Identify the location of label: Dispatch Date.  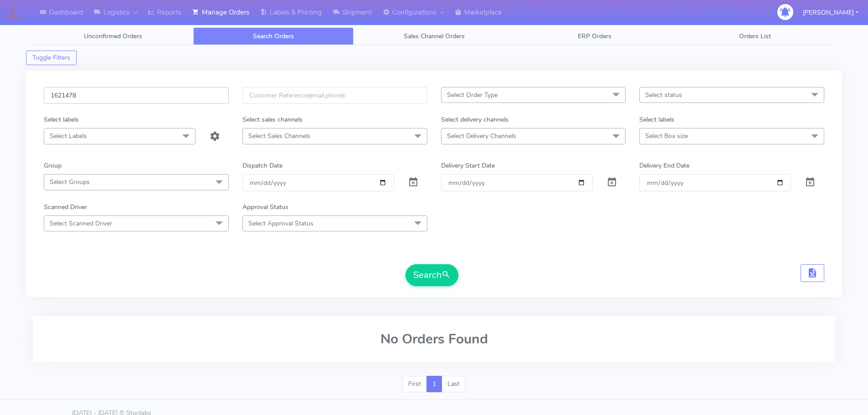
(263, 165).